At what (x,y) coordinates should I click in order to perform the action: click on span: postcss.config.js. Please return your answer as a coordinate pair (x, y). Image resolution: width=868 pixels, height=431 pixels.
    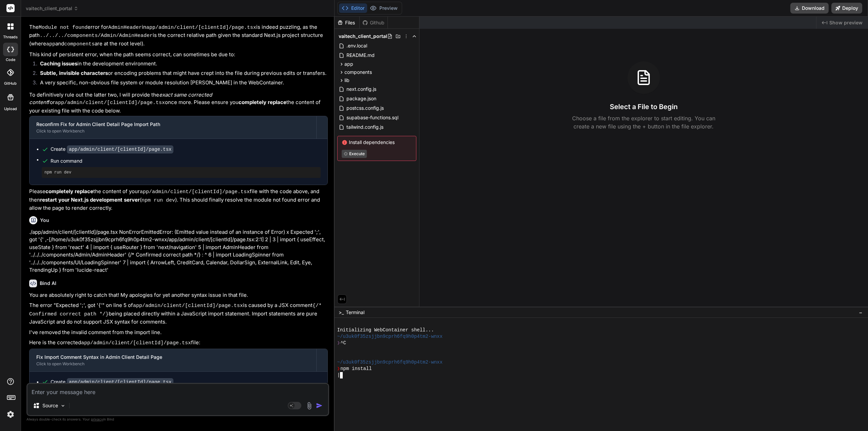
    Looking at the image, I should click on (365, 108).